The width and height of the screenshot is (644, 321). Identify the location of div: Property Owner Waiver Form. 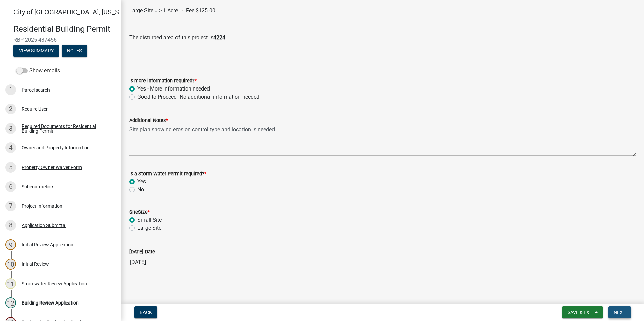
(51, 167).